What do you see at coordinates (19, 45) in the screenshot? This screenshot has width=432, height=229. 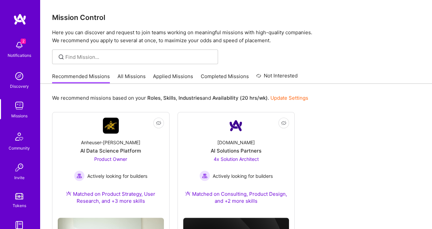 I see `img: bell` at bounding box center [19, 45].